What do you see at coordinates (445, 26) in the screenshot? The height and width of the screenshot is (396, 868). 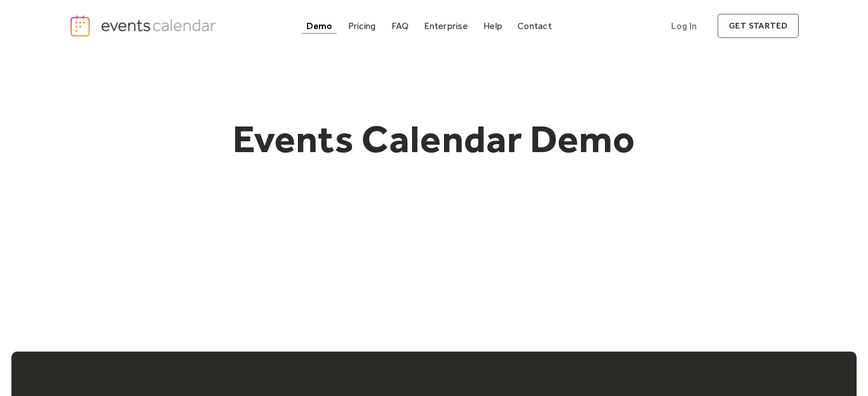 I see `a: Enterprise` at bounding box center [445, 26].